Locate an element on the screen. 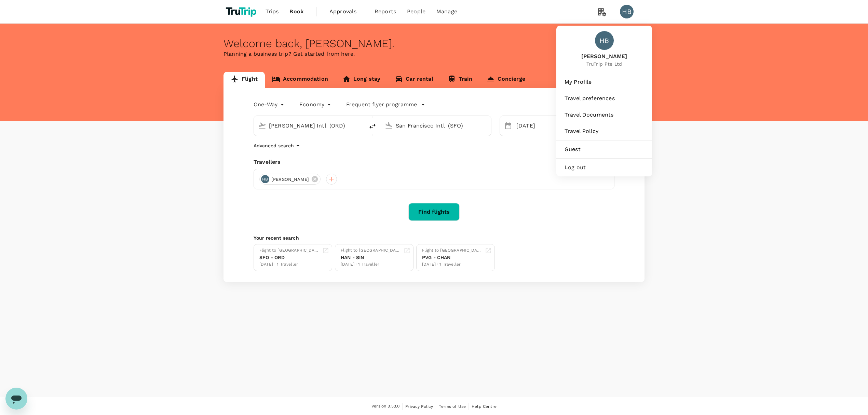 Image resolution: width=868 pixels, height=415 pixels. span: Travel Policy is located at coordinates (605, 131).